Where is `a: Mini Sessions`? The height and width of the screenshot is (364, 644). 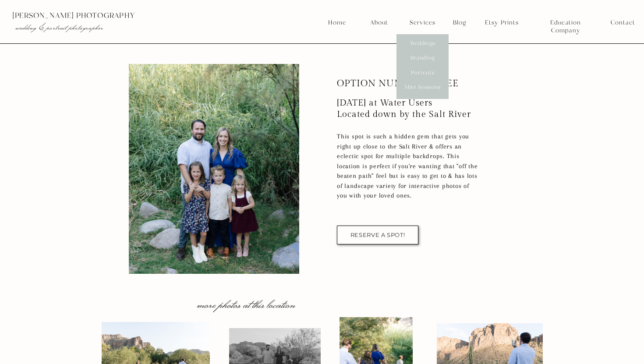
a: Mini Sessions is located at coordinates (422, 88).